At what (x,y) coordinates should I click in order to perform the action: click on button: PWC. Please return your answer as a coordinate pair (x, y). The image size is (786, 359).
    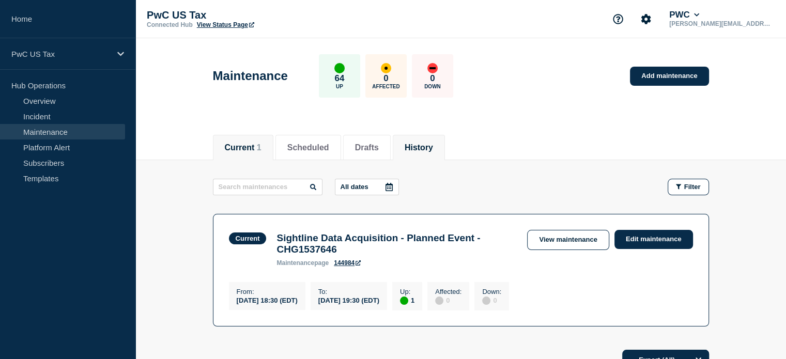
    Looking at the image, I should click on (684, 15).